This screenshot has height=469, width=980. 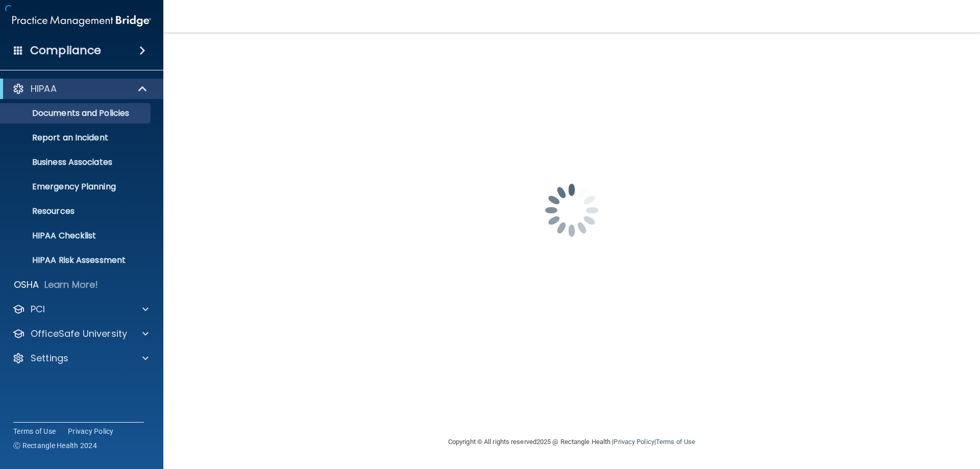 I want to click on p: Learn More!, so click(x=72, y=285).